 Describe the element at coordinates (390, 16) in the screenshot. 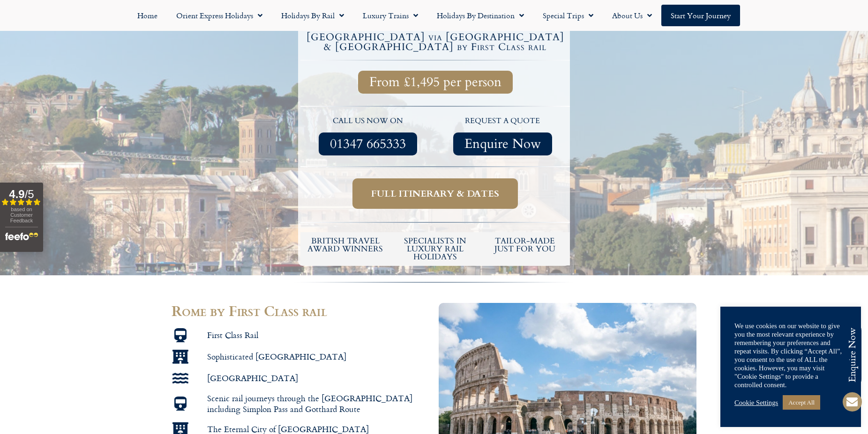

I see `a: Luxury Trains` at that location.